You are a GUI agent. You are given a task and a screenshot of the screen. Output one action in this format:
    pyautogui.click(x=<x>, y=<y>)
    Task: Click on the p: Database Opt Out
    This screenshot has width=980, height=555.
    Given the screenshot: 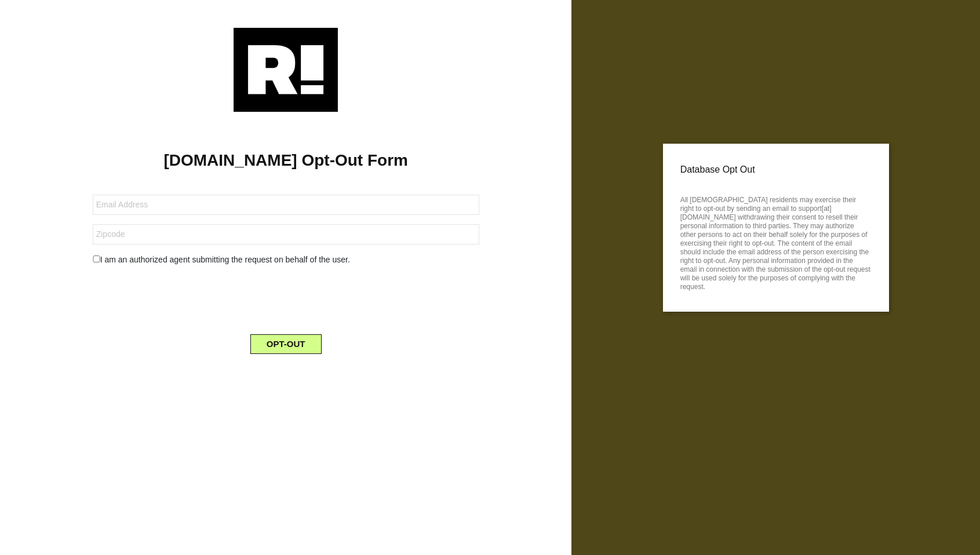 What is the action you would take?
    pyautogui.click(x=776, y=170)
    